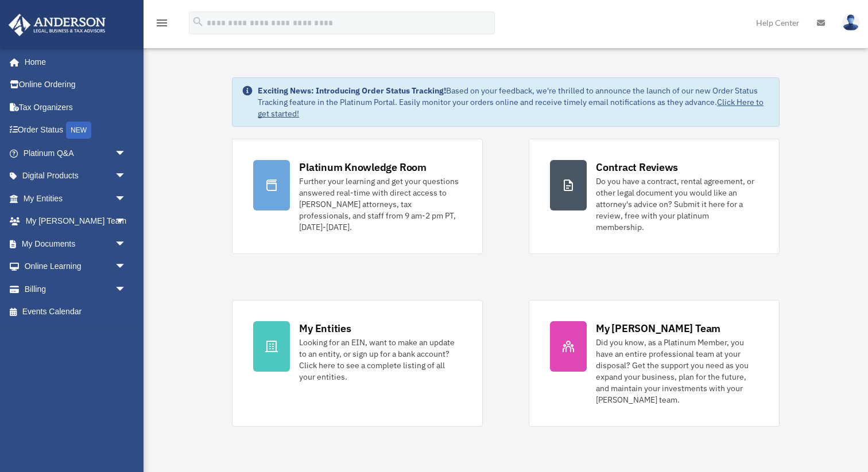 Image resolution: width=868 pixels, height=472 pixels. I want to click on div: Contract Reviews, so click(637, 167).